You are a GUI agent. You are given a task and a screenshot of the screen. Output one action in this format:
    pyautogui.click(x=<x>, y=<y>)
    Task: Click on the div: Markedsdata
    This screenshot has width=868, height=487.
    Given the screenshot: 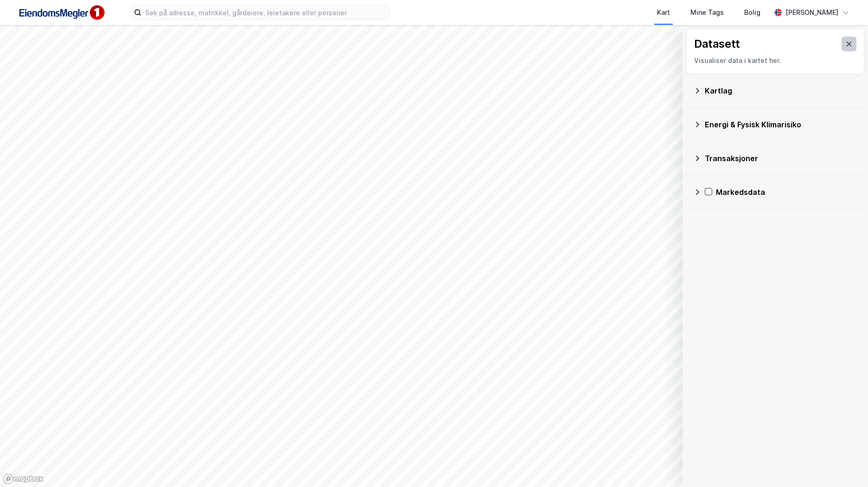 What is the action you would take?
    pyautogui.click(x=786, y=193)
    